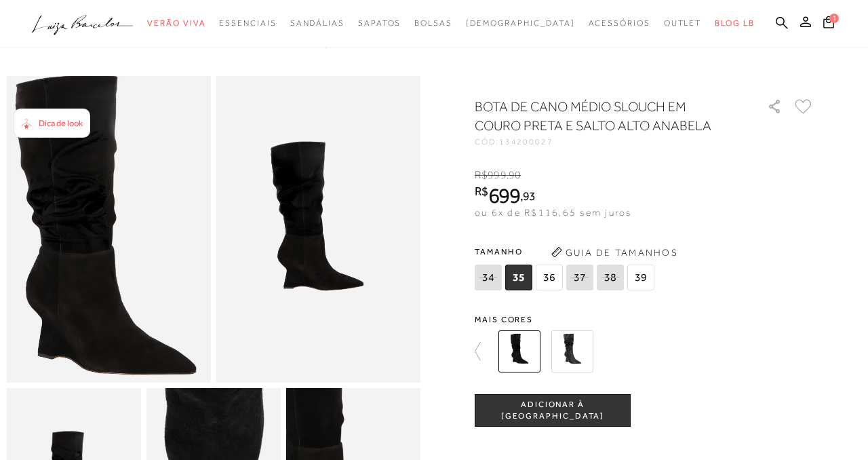 This screenshot has height=460, width=868. I want to click on span: 93, so click(529, 196).